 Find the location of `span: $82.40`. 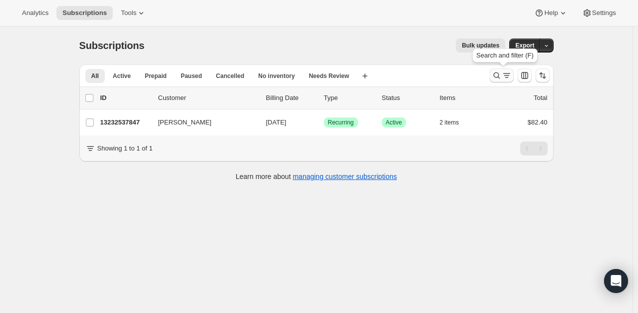

span: $82.40 is located at coordinates (538, 122).